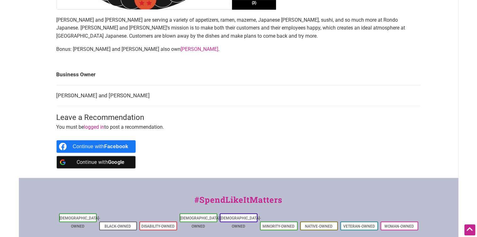  Describe the element at coordinates (158, 226) in the screenshot. I see `a: Disability-Owned` at that location.